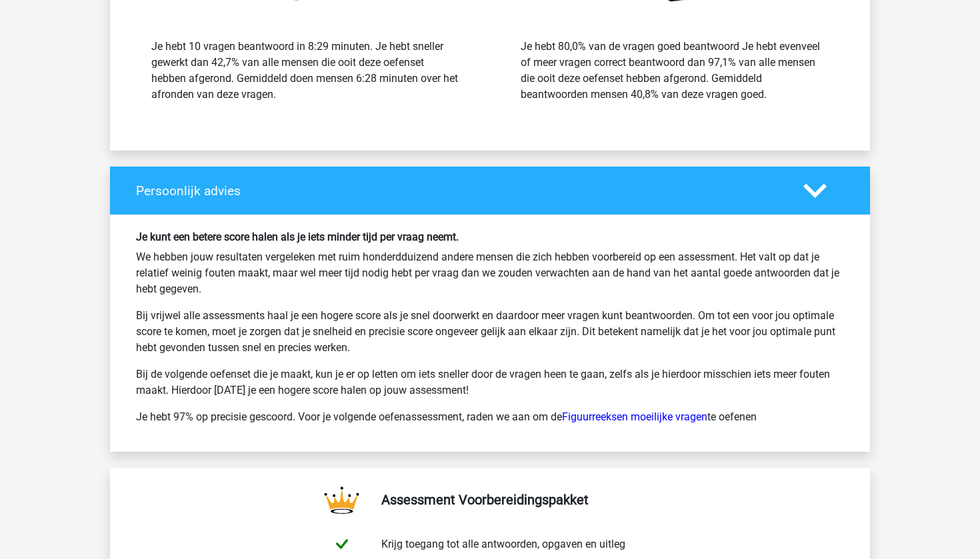 This screenshot has height=559, width=980. I want to click on p: We hebben jouw resultaten vergeleken met ruim honderdduizend andere mensen die zich hebben voorbe..., so click(490, 273).